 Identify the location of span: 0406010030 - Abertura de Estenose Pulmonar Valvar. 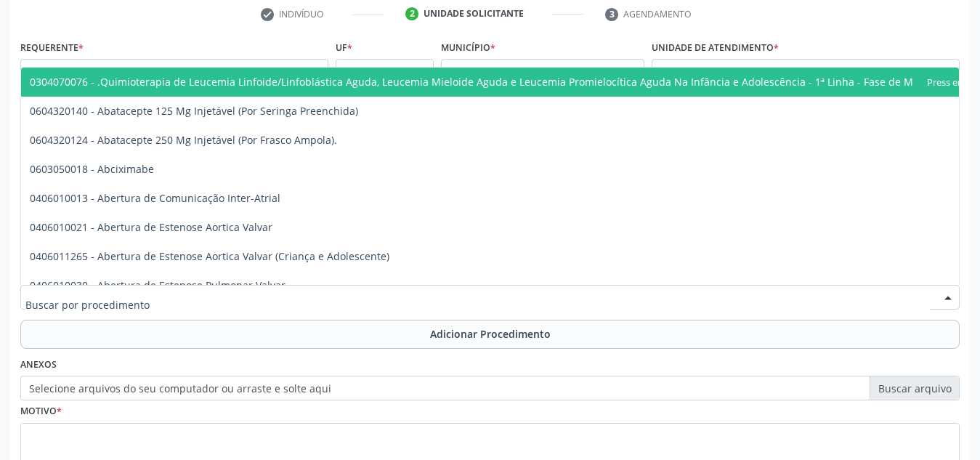
(157, 285).